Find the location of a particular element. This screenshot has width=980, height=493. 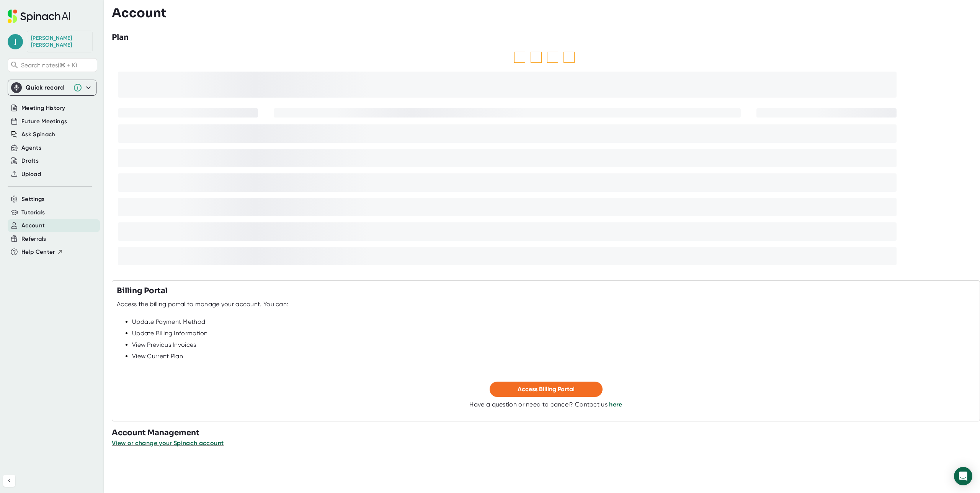

button: Collapse sidebar is located at coordinates (9, 481).